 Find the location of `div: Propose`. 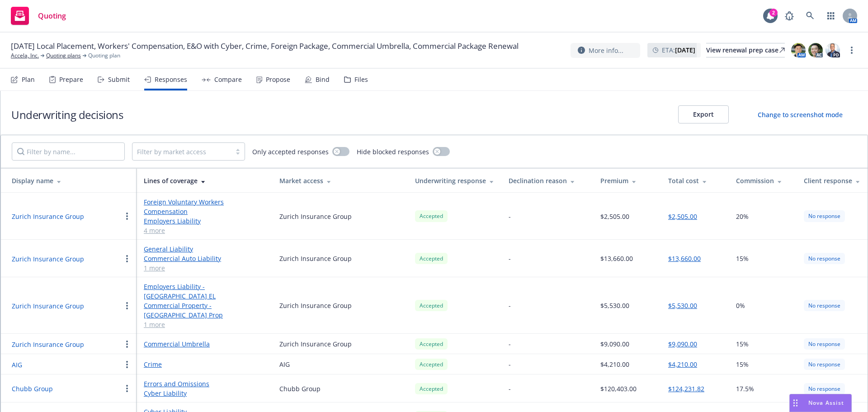

div: Propose is located at coordinates (278, 80).